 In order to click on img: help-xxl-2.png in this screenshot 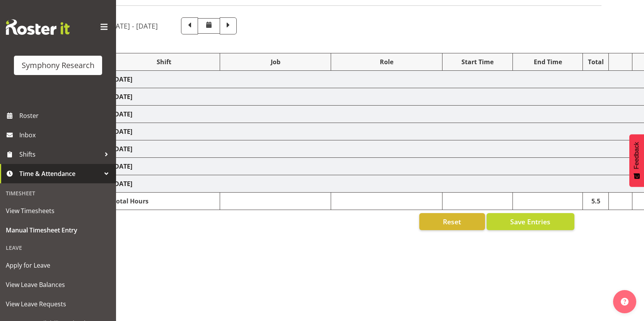, I will do `click(625, 302)`.